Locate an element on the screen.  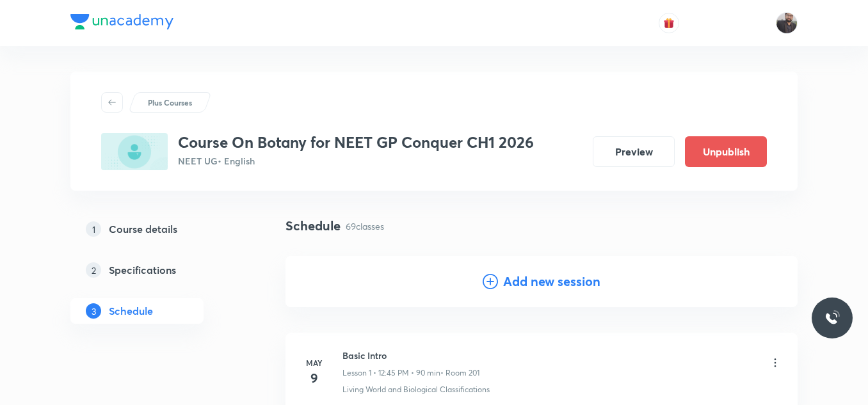
h6: Basic Intro is located at coordinates (411, 355).